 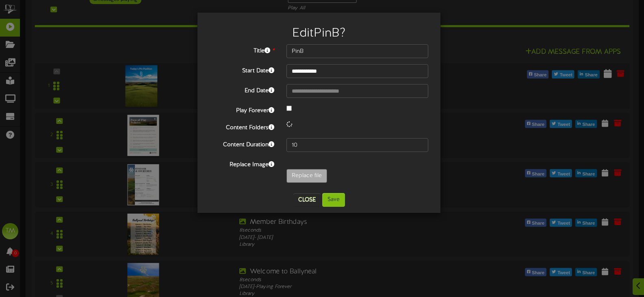 What do you see at coordinates (241, 109) in the screenshot?
I see `label: Play Forever` at bounding box center [241, 109].